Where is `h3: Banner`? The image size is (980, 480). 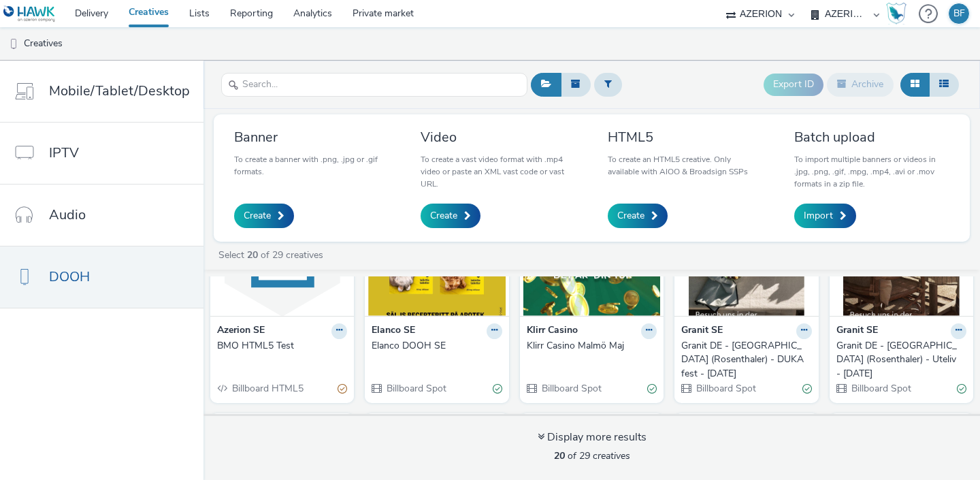
h3: Banner is located at coordinates (312, 137).